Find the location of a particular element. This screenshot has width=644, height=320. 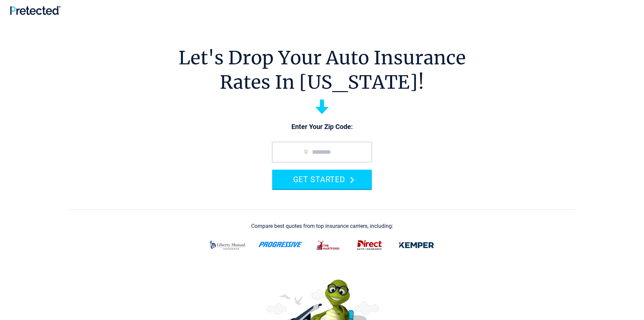

div: Compare best quotes from top insurance carriers, including: is located at coordinates (322, 226).